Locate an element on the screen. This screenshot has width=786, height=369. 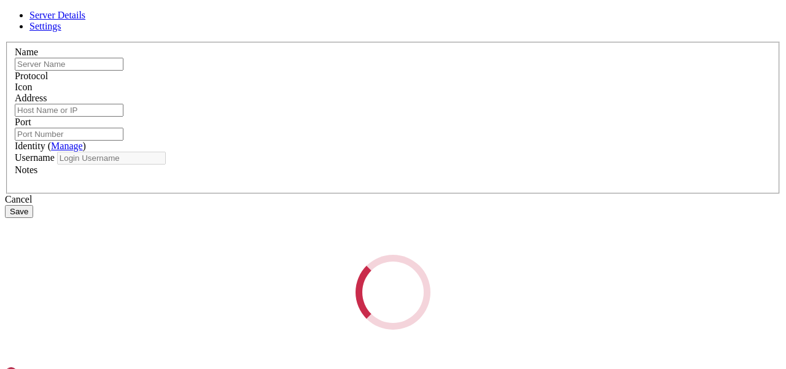
label: Identity is located at coordinates (50, 146).